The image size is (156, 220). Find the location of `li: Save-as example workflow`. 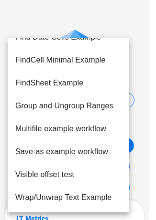

li: Save-as example workflow is located at coordinates (68, 152).